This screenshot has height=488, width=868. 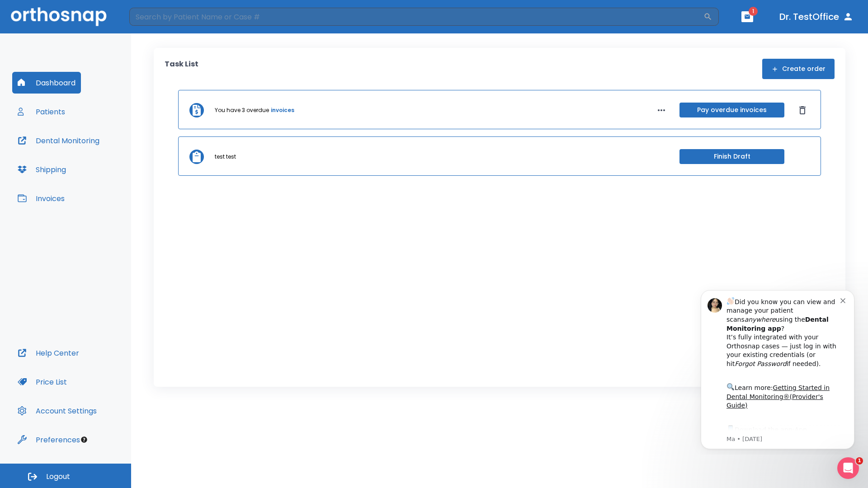 What do you see at coordinates (242, 111) in the screenshot?
I see `p: You have 3 overdue` at bounding box center [242, 111].